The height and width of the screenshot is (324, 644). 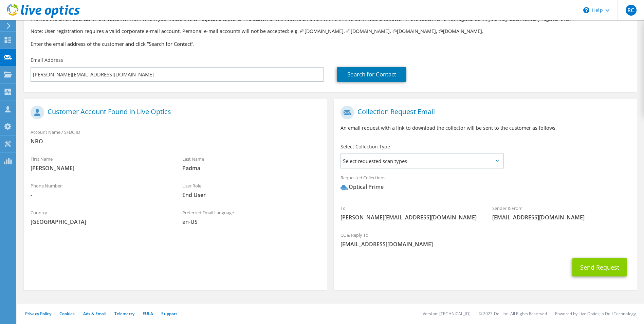 I want to click on h3: Enter the email address of the customer and click “Search for Contact”., so click(x=330, y=44).